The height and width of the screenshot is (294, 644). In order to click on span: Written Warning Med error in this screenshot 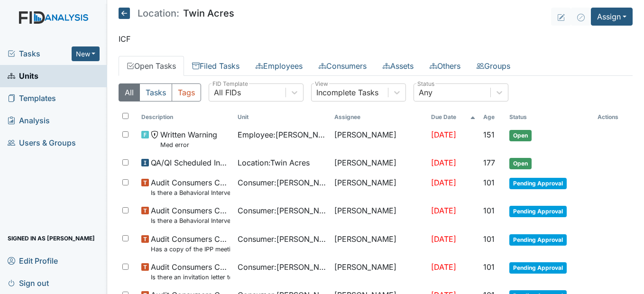, I will do `click(189, 139)`.